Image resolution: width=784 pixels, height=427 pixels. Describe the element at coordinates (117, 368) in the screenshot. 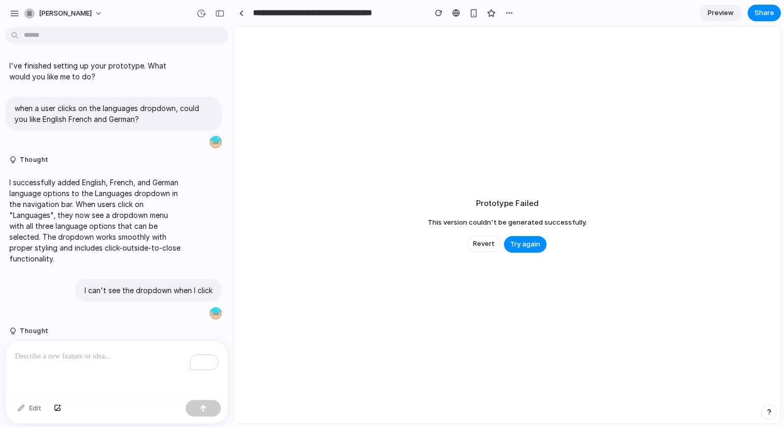

I see `div: To enrich screen reader interactions, please activate Accessibility in Grammarly extension settings` at that location.